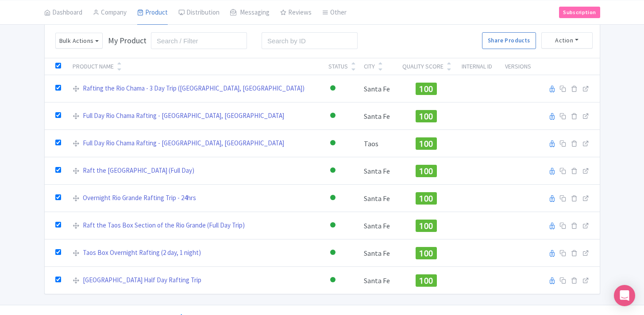  I want to click on a: Taos Box Overnight Rafting (2 day, 1 night), so click(142, 253).